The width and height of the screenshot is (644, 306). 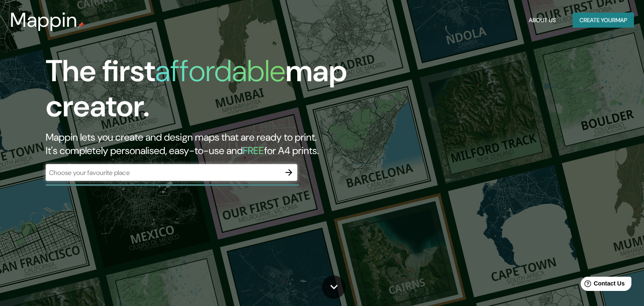 I want to click on button: About Us, so click(x=542, y=20).